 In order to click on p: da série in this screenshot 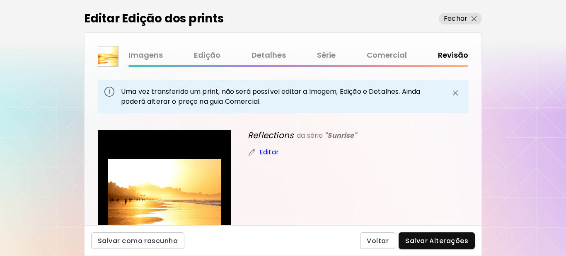, I will do `click(310, 136)`.